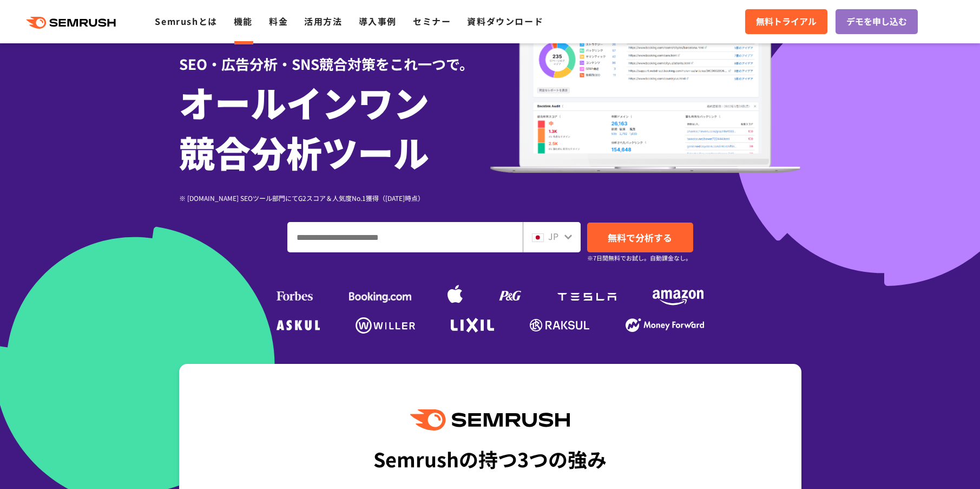 This screenshot has height=489, width=980. What do you see at coordinates (505, 21) in the screenshot?
I see `a: 資料ダウンロード` at bounding box center [505, 21].